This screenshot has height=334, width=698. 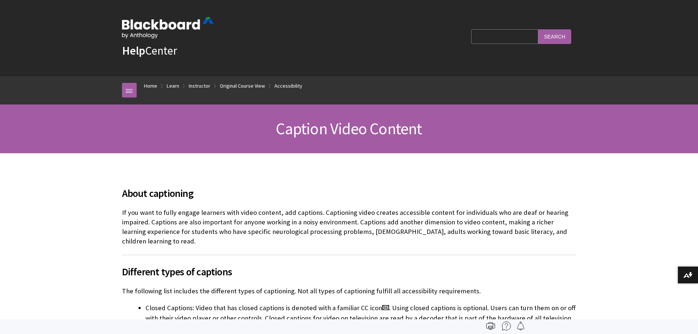 I want to click on p: If you want to fully engage learners with video content, add captions. Captioning video creates a..., so click(x=349, y=227).